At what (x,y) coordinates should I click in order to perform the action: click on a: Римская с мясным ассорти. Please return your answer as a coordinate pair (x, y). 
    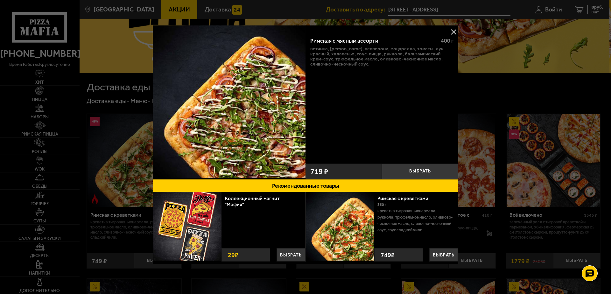
    Looking at the image, I should click on (229, 102).